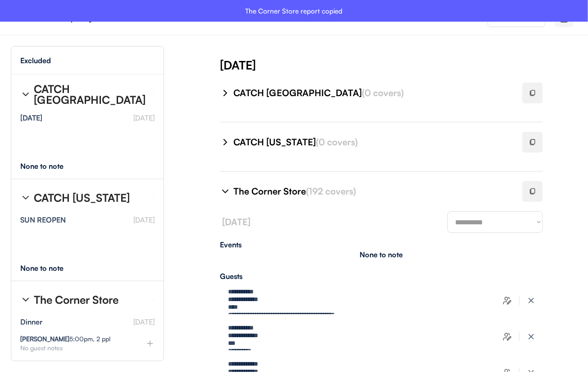 The image size is (588, 376). What do you see at coordinates (331, 191) in the screenshot?
I see `font: (192 covers)` at bounding box center [331, 191].